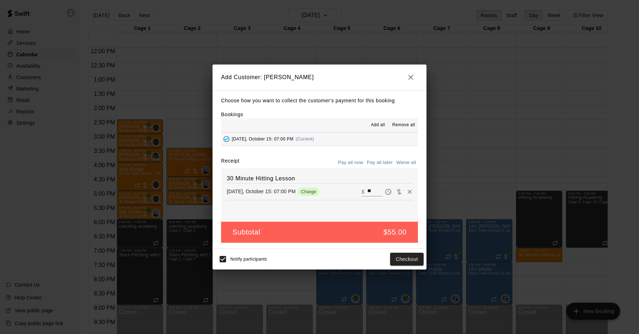 The image size is (639, 334). What do you see at coordinates (404, 125) in the screenshot?
I see `button: Remove all` at bounding box center [404, 125].